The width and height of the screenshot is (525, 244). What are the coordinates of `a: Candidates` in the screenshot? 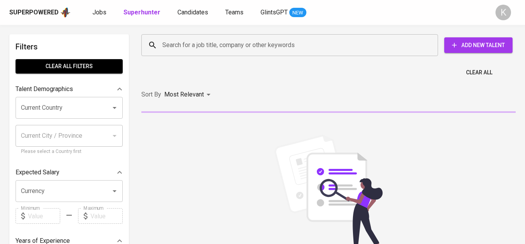 It's located at (194, 12).